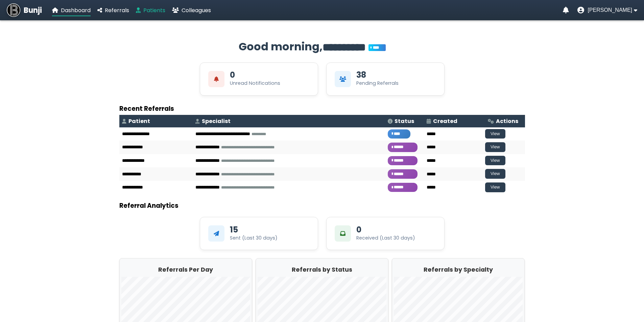 The height and width of the screenshot is (322, 644). I want to click on h2: Referrals by Specialty, so click(458, 270).